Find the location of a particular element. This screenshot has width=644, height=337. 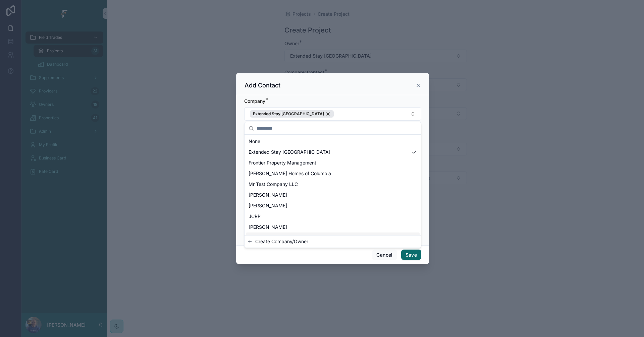

button: Unselect 65 is located at coordinates (292, 114).